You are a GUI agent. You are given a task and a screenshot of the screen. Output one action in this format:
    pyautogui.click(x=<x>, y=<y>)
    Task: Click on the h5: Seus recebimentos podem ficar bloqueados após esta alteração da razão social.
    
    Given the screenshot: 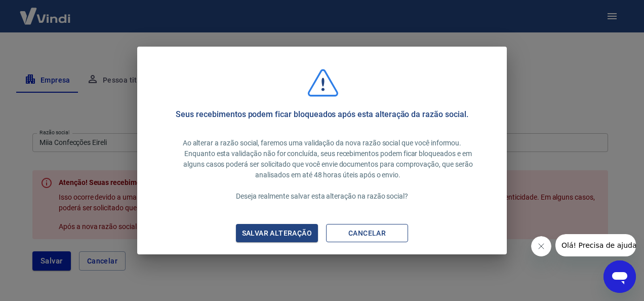 What is the action you would take?
    pyautogui.click(x=321, y=115)
    